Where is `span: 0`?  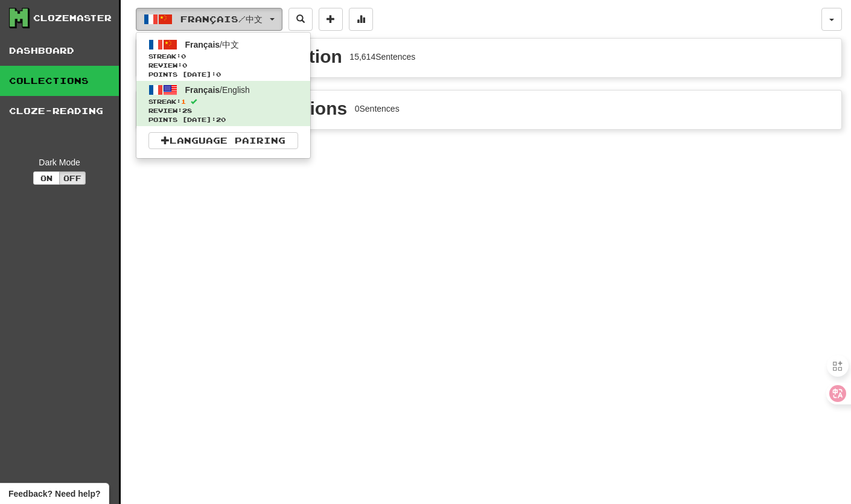 span: 0 is located at coordinates (183, 56).